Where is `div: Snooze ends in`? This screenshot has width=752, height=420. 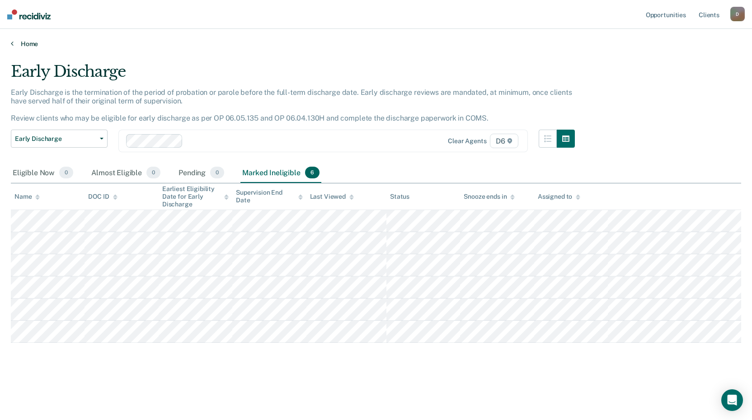 div: Snooze ends in is located at coordinates (489, 196).